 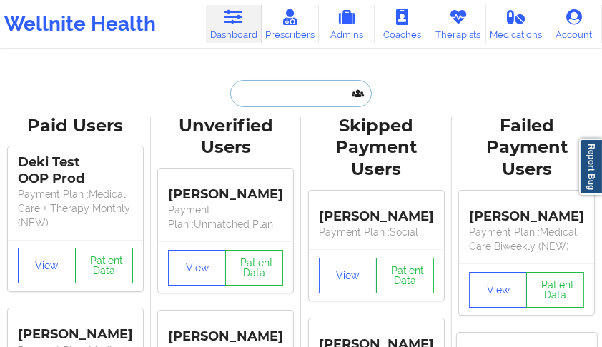 I want to click on a: Report Bug, so click(x=590, y=166).